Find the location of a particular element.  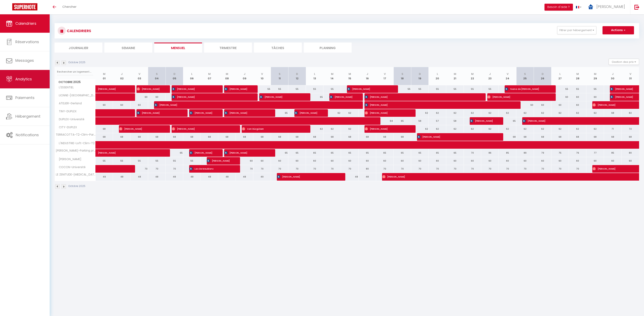

span: TINY-DUPLEX is located at coordinates (67, 112).